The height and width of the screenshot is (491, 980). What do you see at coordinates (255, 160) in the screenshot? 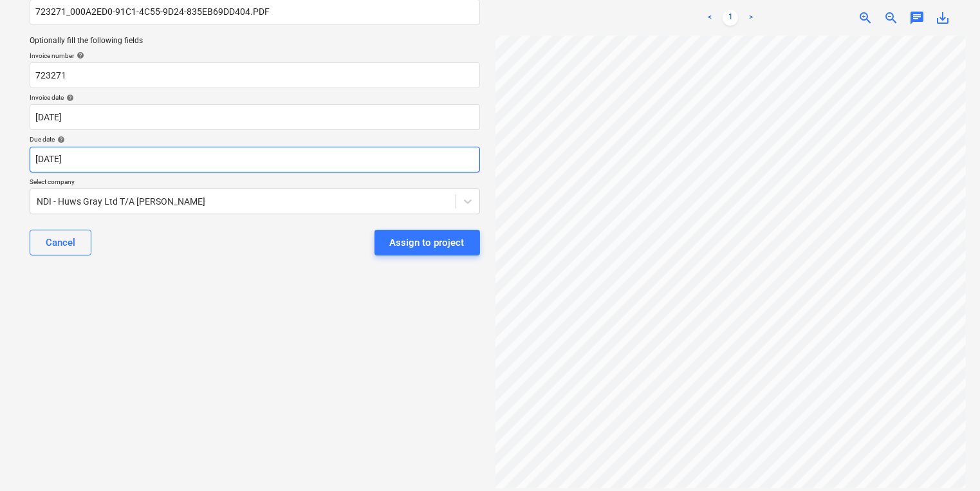
I see `input: Due date not specified` at bounding box center [255, 160].